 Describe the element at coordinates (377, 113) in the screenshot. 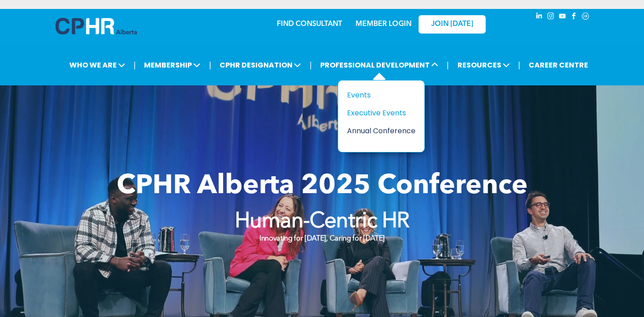

I see `div: Executive Events` at that location.